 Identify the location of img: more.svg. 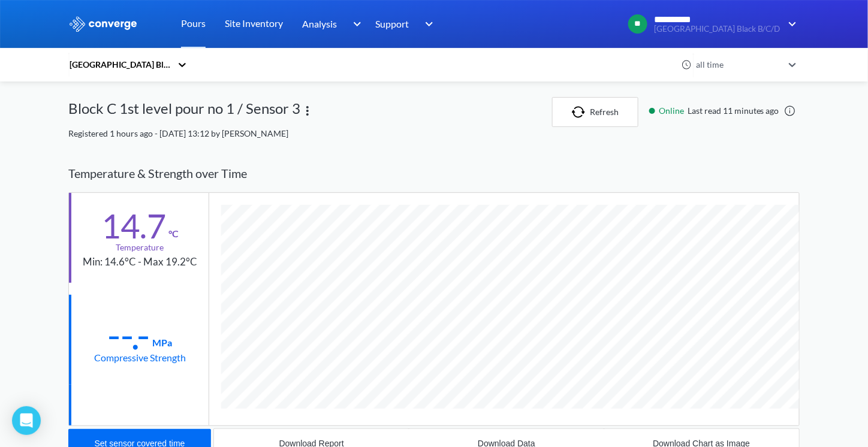
(307, 111).